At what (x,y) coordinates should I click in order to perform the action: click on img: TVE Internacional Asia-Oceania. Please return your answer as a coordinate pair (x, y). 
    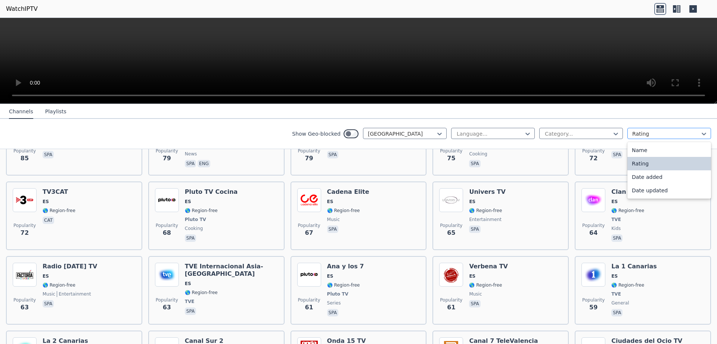
    Looking at the image, I should click on (167, 275).